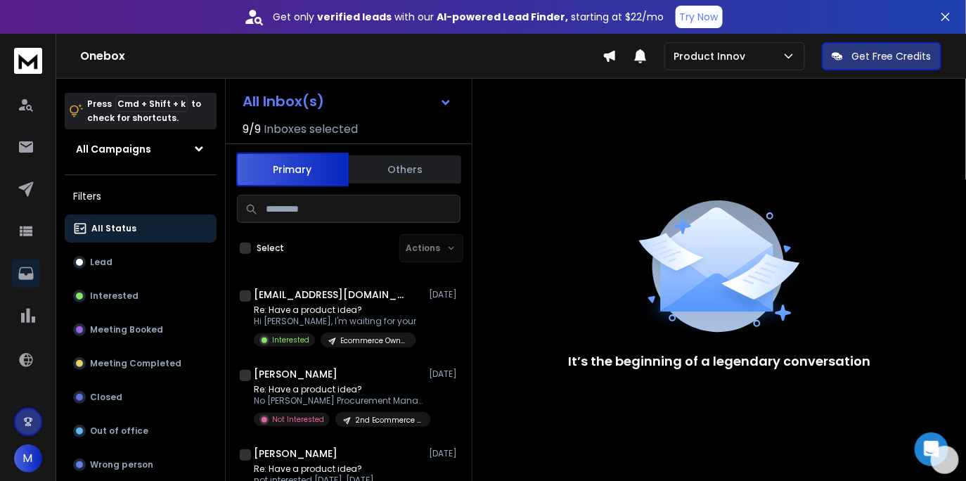 This screenshot has height=481, width=966. What do you see at coordinates (141, 397) in the screenshot?
I see `button: Closed` at bounding box center [141, 397].